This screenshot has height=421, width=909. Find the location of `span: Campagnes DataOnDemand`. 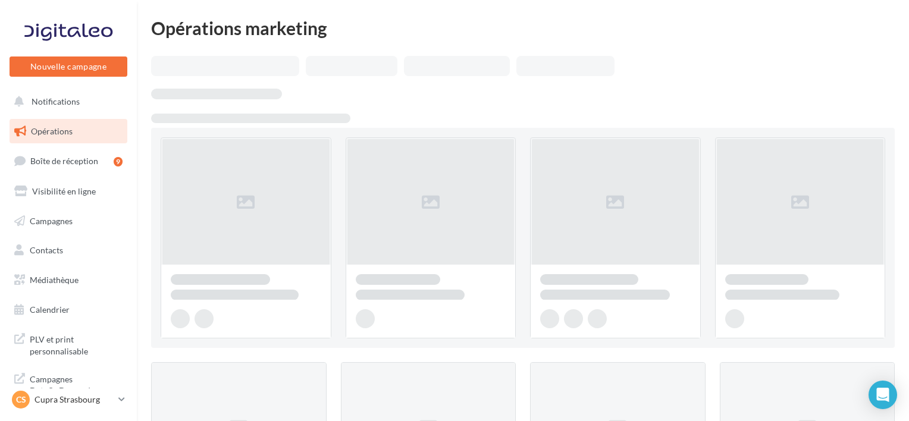

span: Campagnes DataOnDemand is located at coordinates (76, 384).